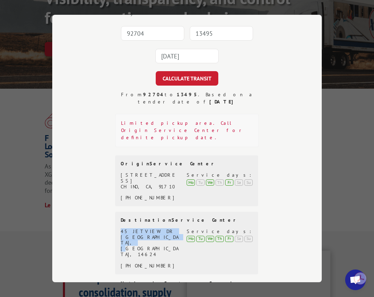  Describe the element at coordinates (183, 284) in the screenshot. I see `strong: National Customer Service` at that location.